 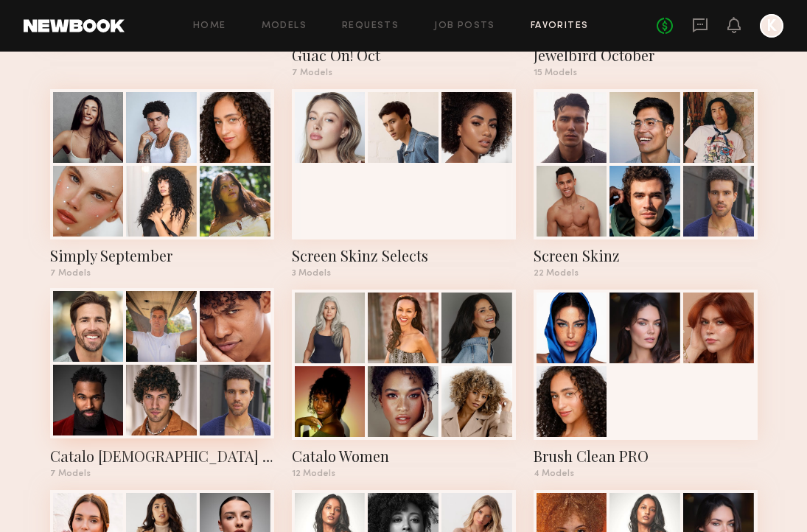 What do you see at coordinates (210, 26) in the screenshot?
I see `a: Home` at bounding box center [210, 26].